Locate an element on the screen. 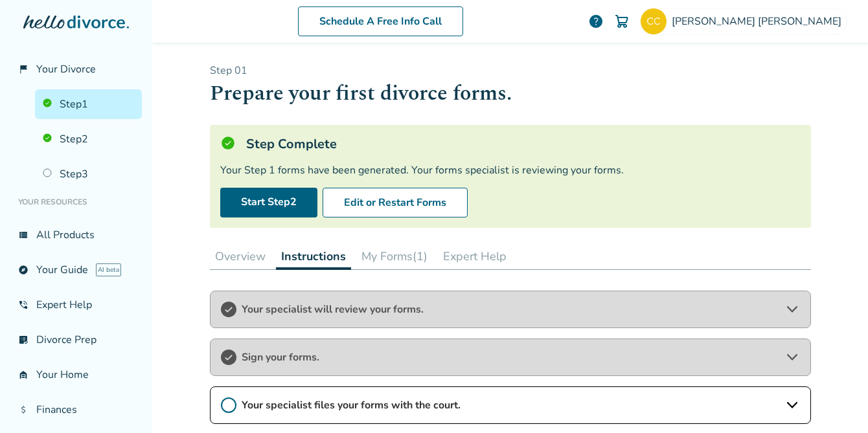 The height and width of the screenshot is (433, 868). span: explore is located at coordinates (23, 270).